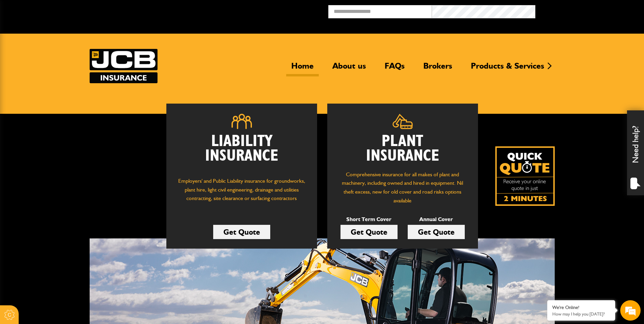  What do you see at coordinates (525, 176) in the screenshot?
I see `a: Get your insurance quote isn just 2-minutes` at bounding box center [525, 176].